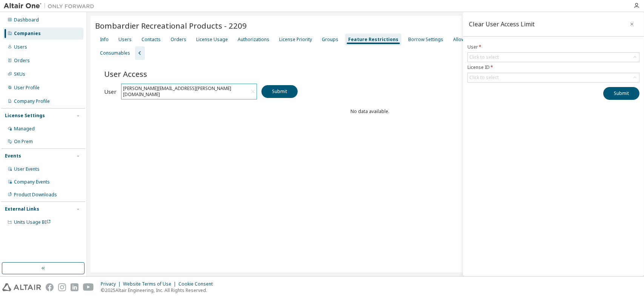  What do you see at coordinates (254, 40) in the screenshot?
I see `div: Authorizations` at bounding box center [254, 40].